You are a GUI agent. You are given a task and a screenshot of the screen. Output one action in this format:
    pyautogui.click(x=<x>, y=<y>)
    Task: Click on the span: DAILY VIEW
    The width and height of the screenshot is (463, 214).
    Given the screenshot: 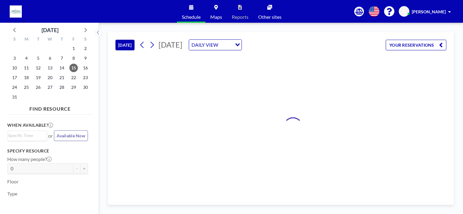 What is the action you would take?
    pyautogui.click(x=205, y=45)
    